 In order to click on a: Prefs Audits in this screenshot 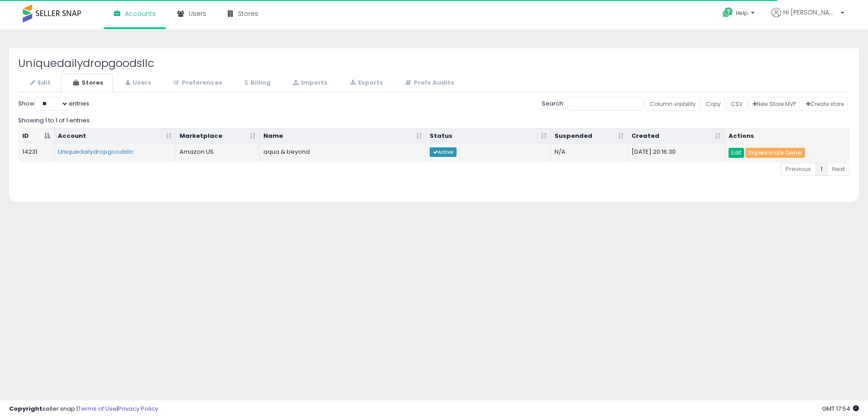, I will do `click(428, 83)`.